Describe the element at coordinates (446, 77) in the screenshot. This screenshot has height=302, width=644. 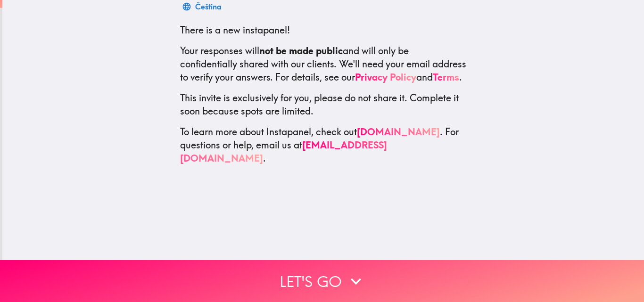
I see `a: Terms` at that location.